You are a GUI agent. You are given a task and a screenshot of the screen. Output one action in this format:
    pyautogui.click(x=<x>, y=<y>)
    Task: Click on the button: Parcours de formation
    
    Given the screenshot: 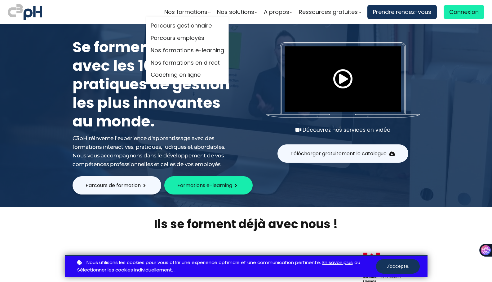 What is the action you would take?
    pyautogui.click(x=117, y=186)
    